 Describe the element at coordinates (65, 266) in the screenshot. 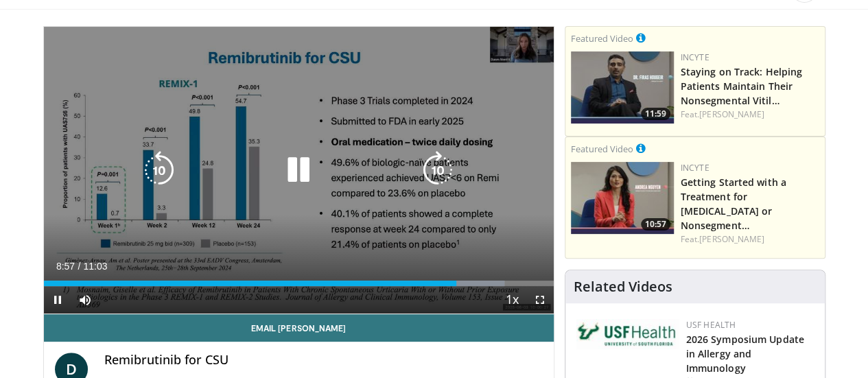

I see `span: 8:57` at that location.